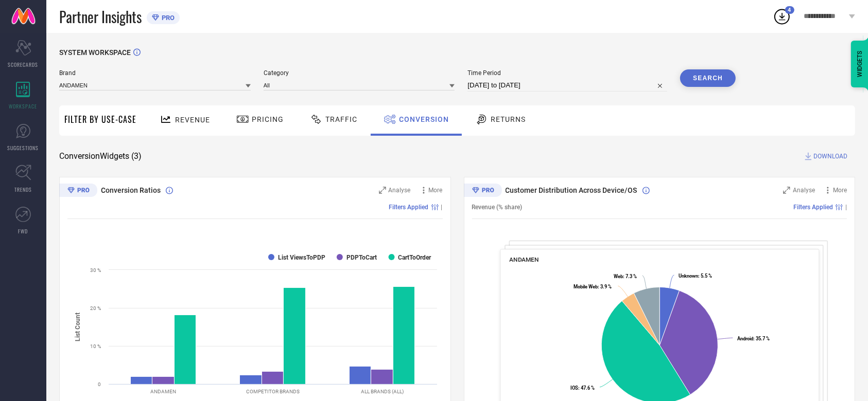 The image size is (868, 401). I want to click on span: Brand, so click(155, 73).